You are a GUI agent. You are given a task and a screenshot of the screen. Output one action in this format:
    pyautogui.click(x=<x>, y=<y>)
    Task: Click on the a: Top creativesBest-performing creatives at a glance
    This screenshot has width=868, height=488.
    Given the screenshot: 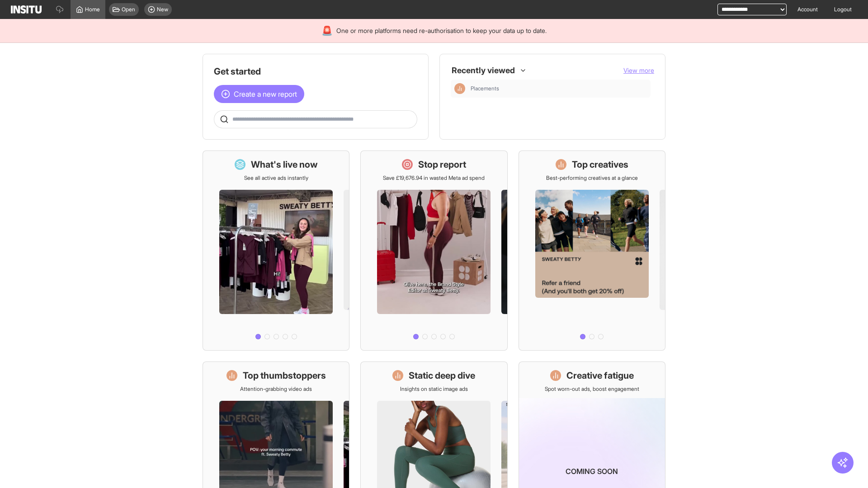 What is the action you would take?
    pyautogui.click(x=592, y=250)
    